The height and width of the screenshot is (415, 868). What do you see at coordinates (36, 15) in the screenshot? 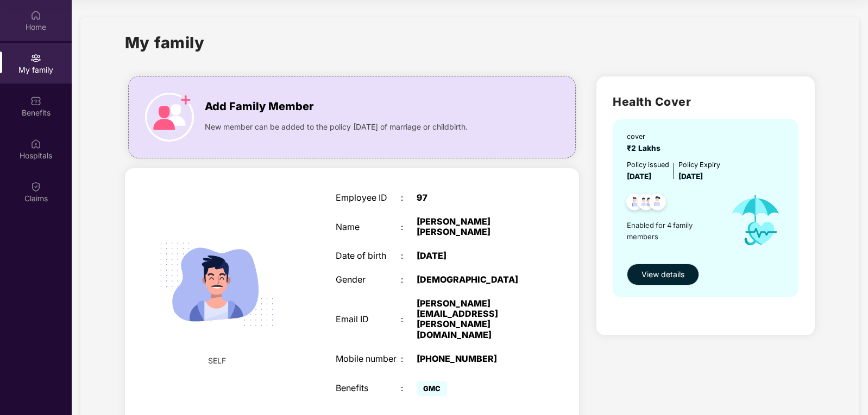
I see `img: svg+xml;base64,PHN2ZyBpZD0iSG9tZSIgeG1sbnM9Imh0dHA6Ly93d3cudzMub3JnLzIwMDAvc3ZnIiB3aWR0aD0iMjAiIG...` at bounding box center [36, 15].